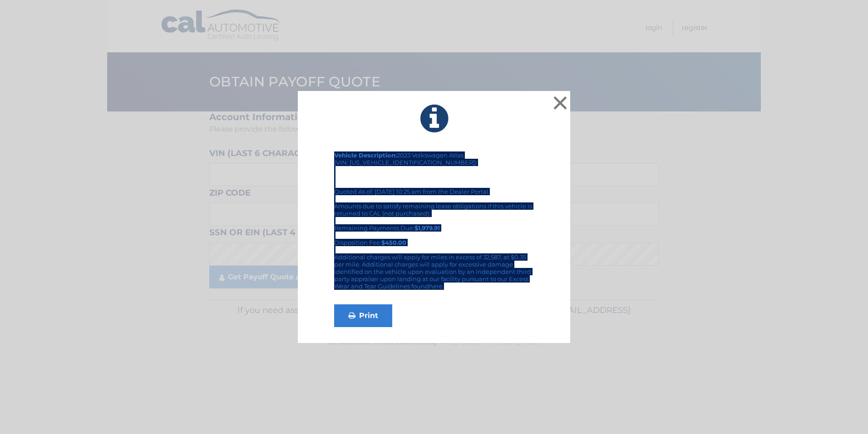  What do you see at coordinates (434, 275) in the screenshot?
I see `div: Additional charges will apply for miles in excess of 32,587, at $0.35 per mile. Additional charge...` at bounding box center [434, 275].